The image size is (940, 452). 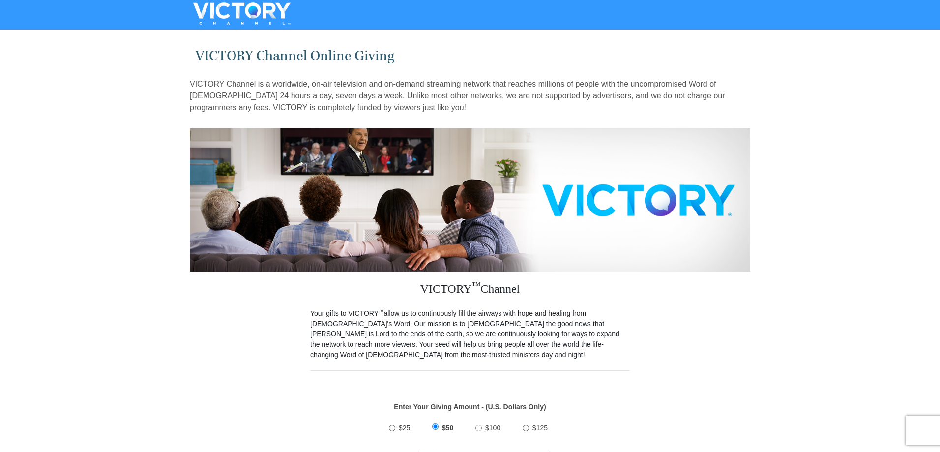 What do you see at coordinates (448, 428) in the screenshot?
I see `span: $50` at bounding box center [448, 428].